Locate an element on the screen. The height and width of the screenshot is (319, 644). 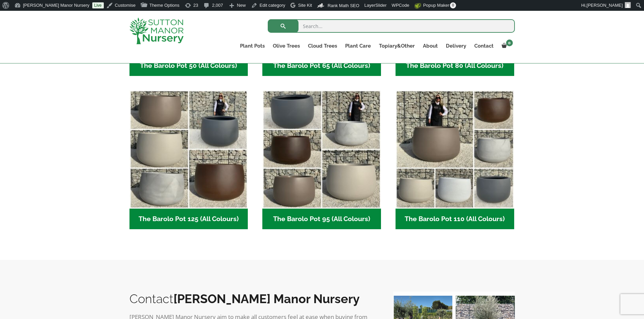
a: Visit product category The Barolo Pot 95 (All Colours) is located at coordinates (321, 160).